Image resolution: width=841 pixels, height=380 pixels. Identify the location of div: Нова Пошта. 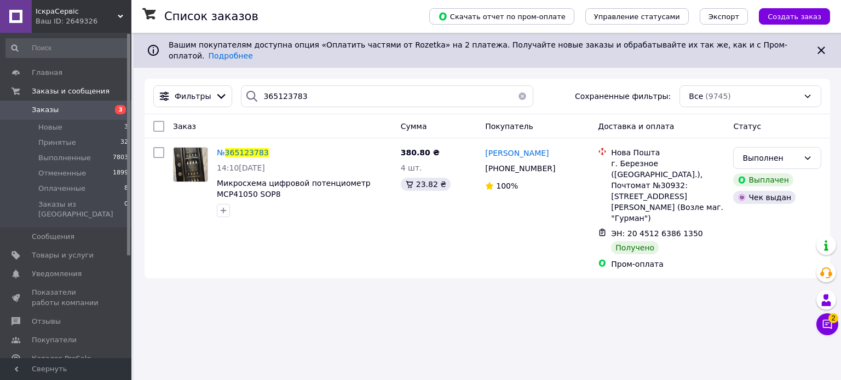
(667, 153).